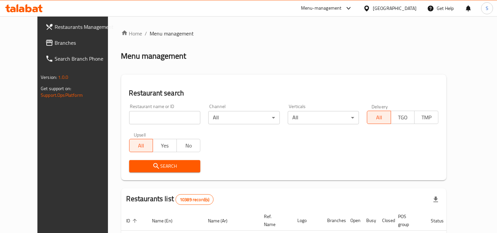 This screenshot has height=233, width=497. I want to click on label: Delivery, so click(380, 106).